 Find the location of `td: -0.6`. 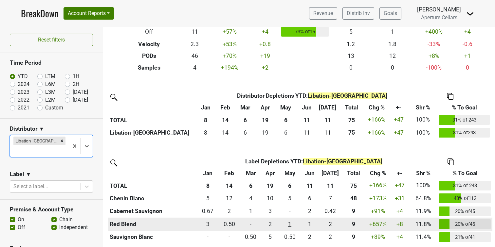

td: -0.6 is located at coordinates (467, 44).